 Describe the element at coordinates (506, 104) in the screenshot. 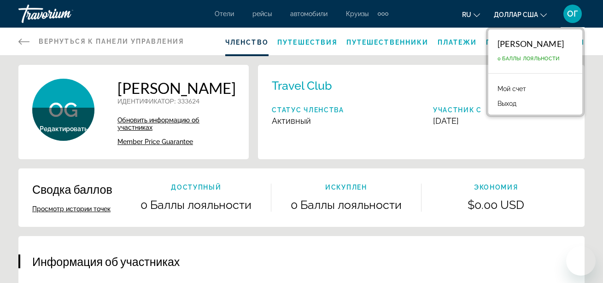

I see `font: Выход` at that location.